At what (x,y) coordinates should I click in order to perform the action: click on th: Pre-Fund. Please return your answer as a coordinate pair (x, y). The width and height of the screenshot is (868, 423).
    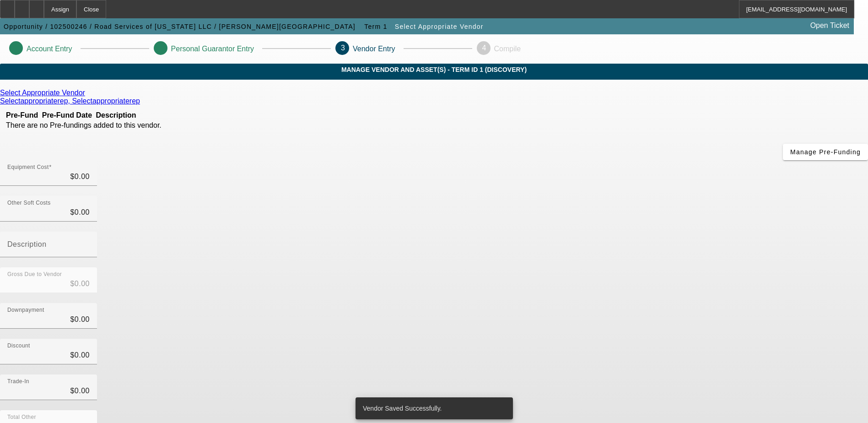
    Looking at the image, I should click on (22, 116).